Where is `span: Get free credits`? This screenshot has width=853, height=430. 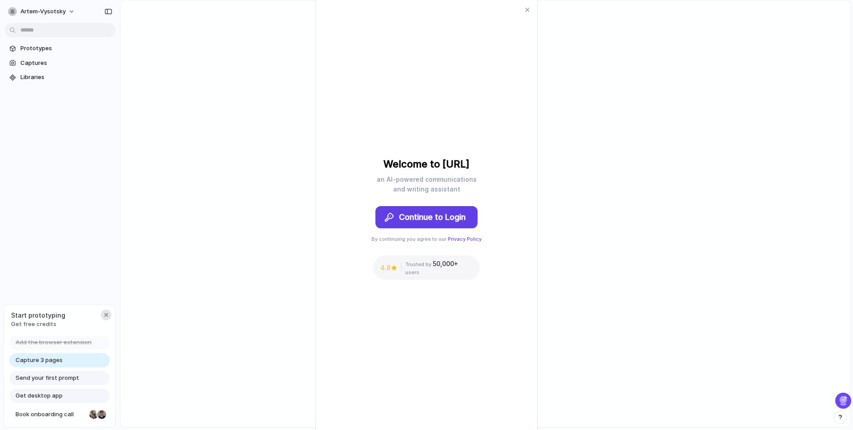 span: Get free credits is located at coordinates (38, 324).